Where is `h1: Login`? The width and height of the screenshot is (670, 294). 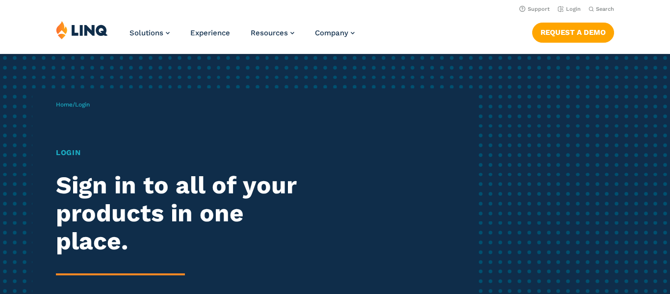 h1: Login is located at coordinates (185, 152).